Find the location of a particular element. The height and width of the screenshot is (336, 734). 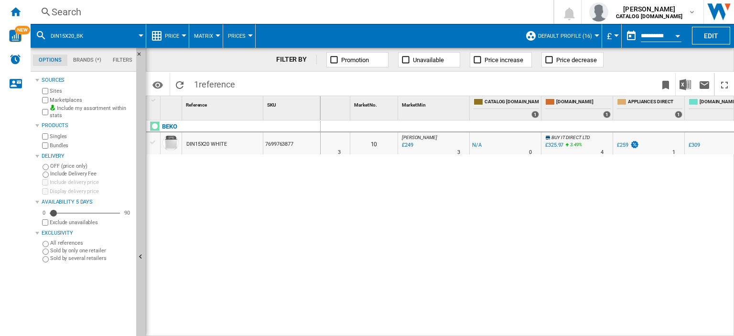

span: Reference is located at coordinates (196, 105).